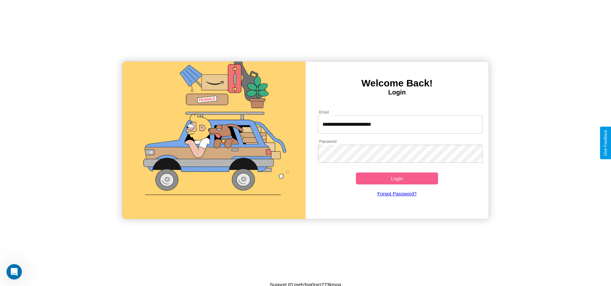  I want to click on h4: Login, so click(397, 92).